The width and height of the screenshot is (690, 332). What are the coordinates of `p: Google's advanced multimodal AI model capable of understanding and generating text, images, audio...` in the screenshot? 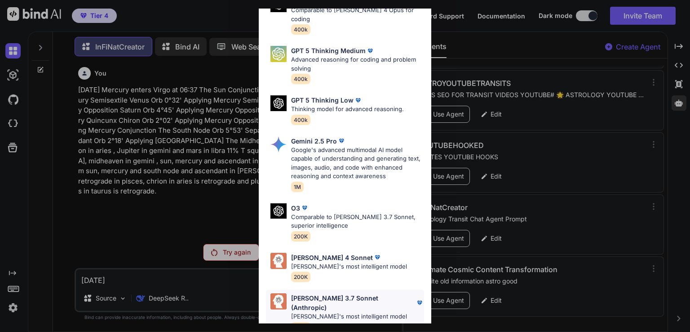 It's located at (358, 163).